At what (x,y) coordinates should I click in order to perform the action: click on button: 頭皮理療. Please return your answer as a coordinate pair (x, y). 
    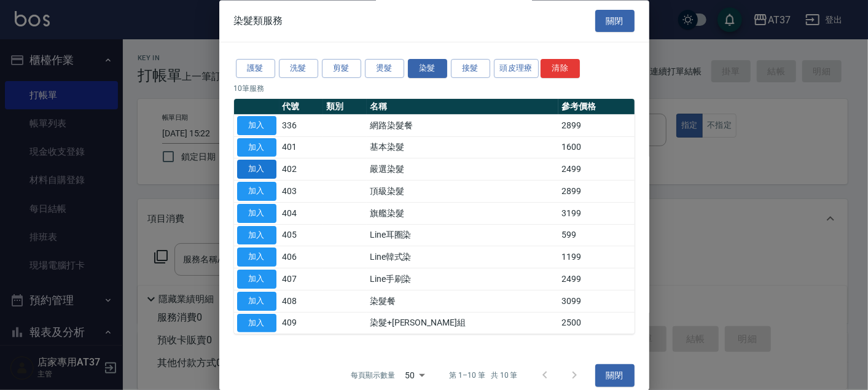
    Looking at the image, I should click on (517, 69).